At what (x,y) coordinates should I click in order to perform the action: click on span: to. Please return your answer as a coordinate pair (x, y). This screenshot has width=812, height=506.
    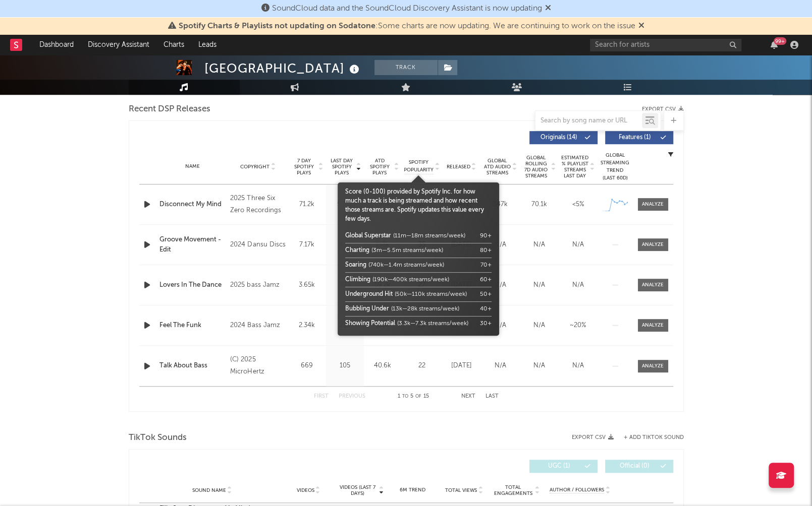
    Looking at the image, I should click on (405, 396).